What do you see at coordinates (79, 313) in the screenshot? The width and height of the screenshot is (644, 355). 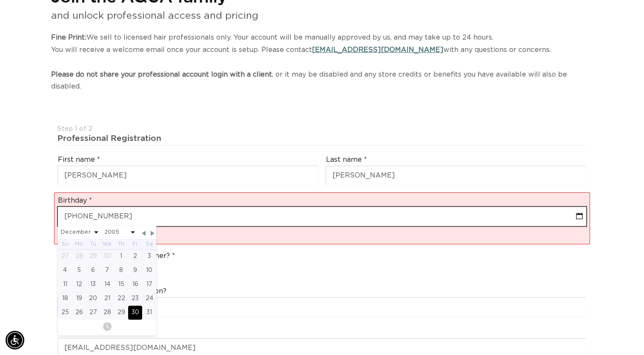 I see `div: Mon Dec 26 2005` at bounding box center [79, 313].